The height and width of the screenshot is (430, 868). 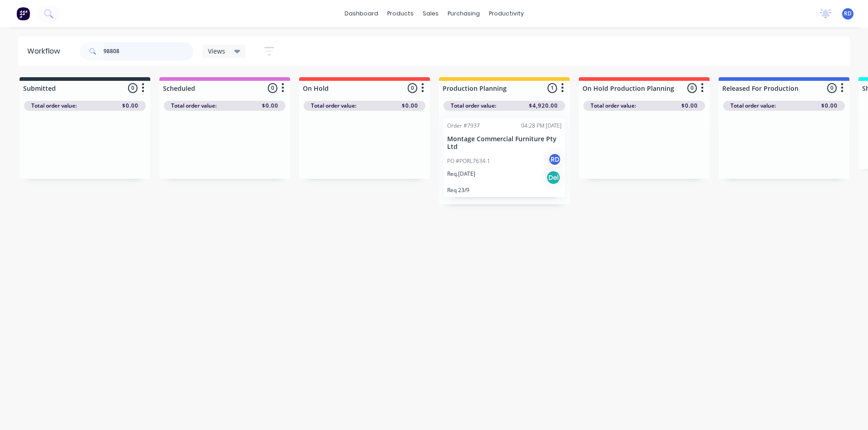 What do you see at coordinates (464, 14) in the screenshot?
I see `div: purchasing` at bounding box center [464, 14].